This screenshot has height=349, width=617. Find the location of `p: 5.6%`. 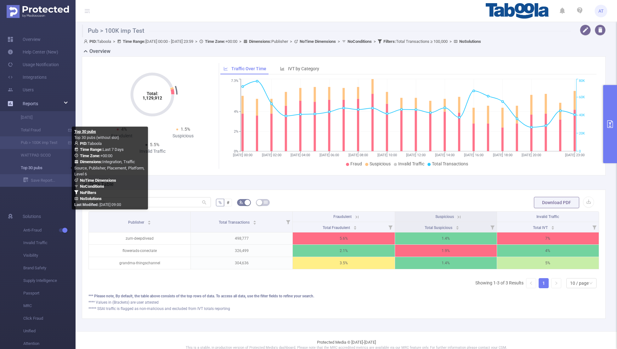

p: 5.6% is located at coordinates (343, 238).